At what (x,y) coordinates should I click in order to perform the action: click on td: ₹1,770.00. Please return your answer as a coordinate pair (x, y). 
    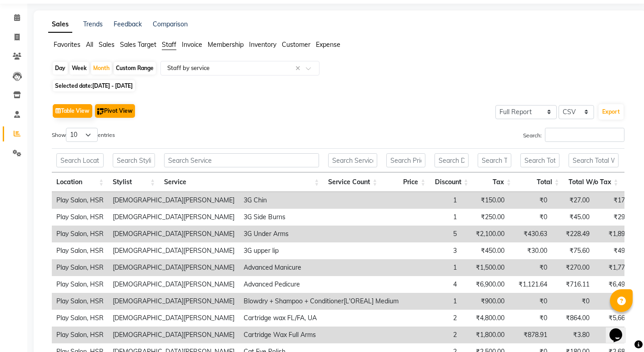
    Looking at the image, I should click on (618, 267).